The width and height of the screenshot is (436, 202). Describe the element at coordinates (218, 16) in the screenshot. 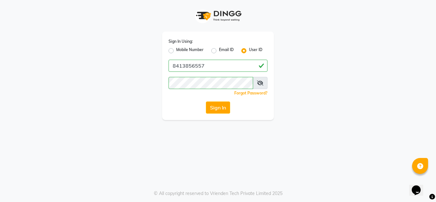

I see `img: logo1.svg` at that location.